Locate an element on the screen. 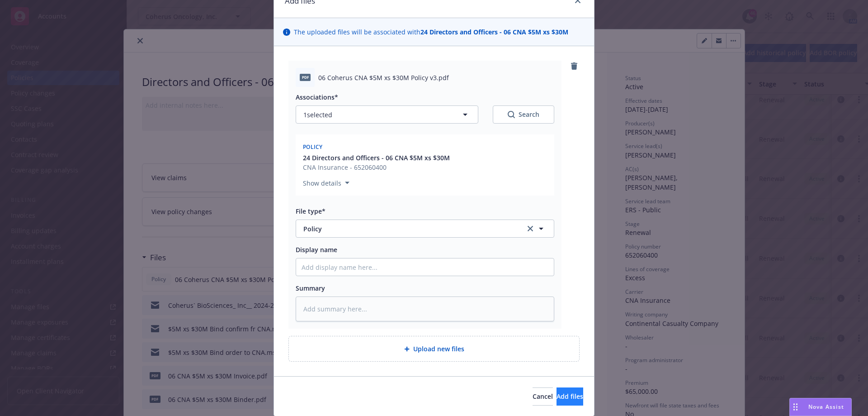  span: Summary is located at coordinates (310, 288).